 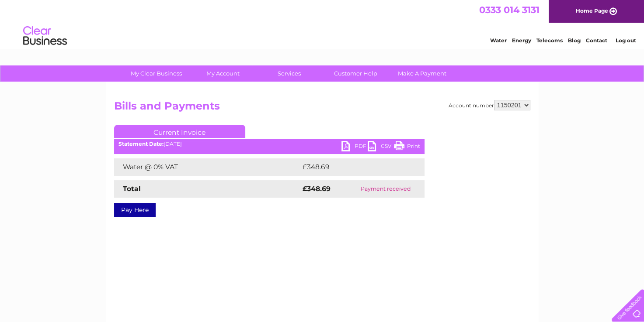 What do you see at coordinates (498, 40) in the screenshot?
I see `a: Water` at bounding box center [498, 40].